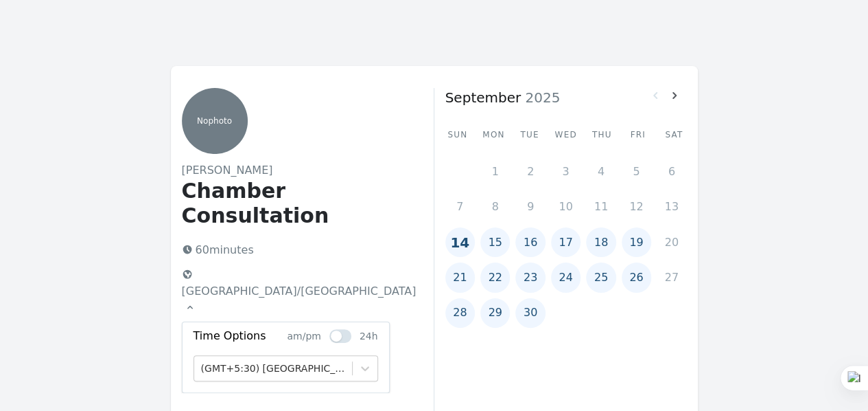 The width and height of the screenshot is (868, 411). What do you see at coordinates (566, 171) in the screenshot?
I see `button: 3` at bounding box center [566, 171].